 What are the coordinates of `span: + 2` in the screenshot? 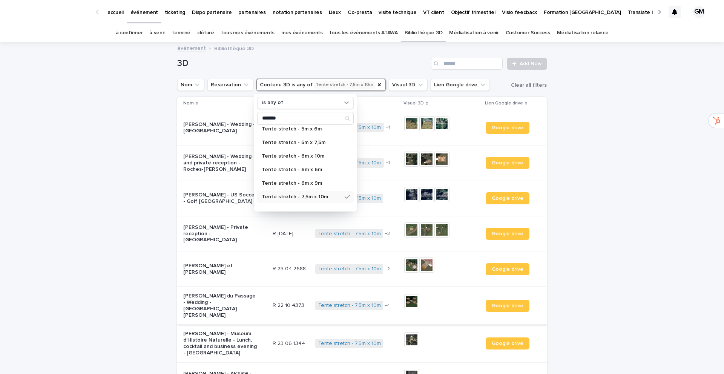 It's located at (387, 269).